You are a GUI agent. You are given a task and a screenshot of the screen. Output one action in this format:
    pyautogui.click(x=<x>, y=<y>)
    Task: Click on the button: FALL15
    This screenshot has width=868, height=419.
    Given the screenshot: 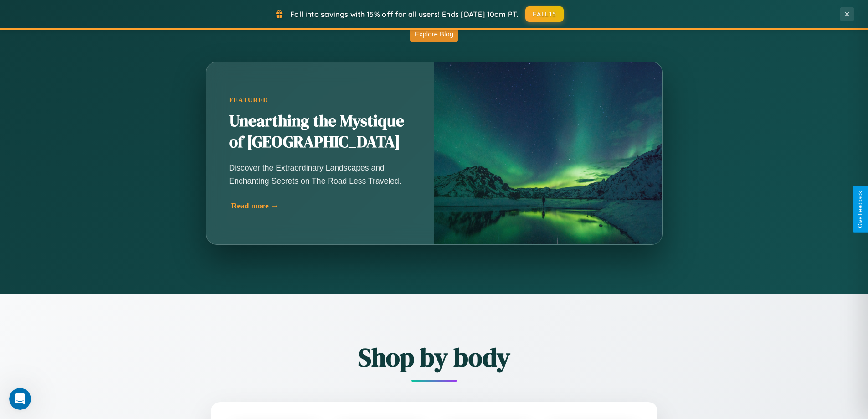 What is the action you would take?
    pyautogui.click(x=544, y=14)
    